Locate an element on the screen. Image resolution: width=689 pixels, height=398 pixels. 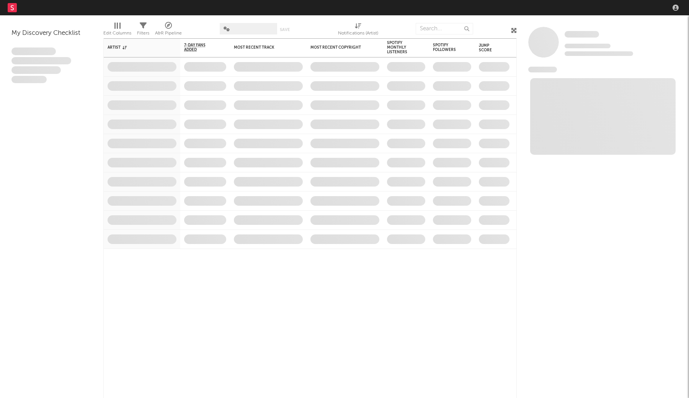
div: Most Recent Copyright is located at coordinates (339, 47).